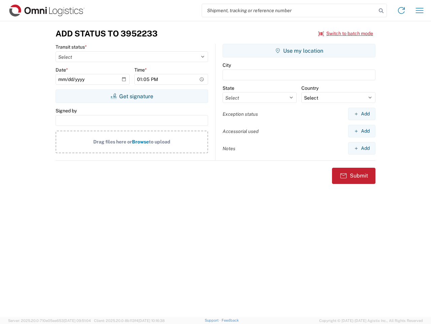 The height and width of the screenshot is (324, 431). I want to click on label: Accessorial used, so click(241, 131).